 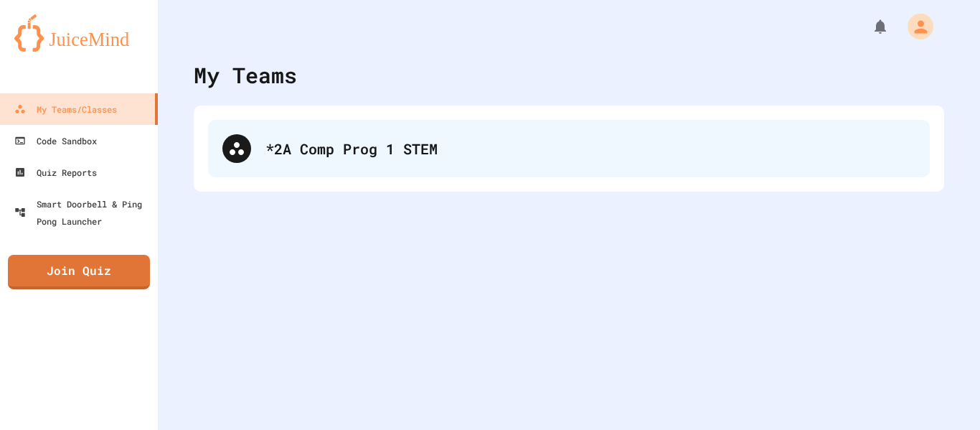 What do you see at coordinates (79, 33) in the screenshot?
I see `img: logo-orange.svg` at bounding box center [79, 33].